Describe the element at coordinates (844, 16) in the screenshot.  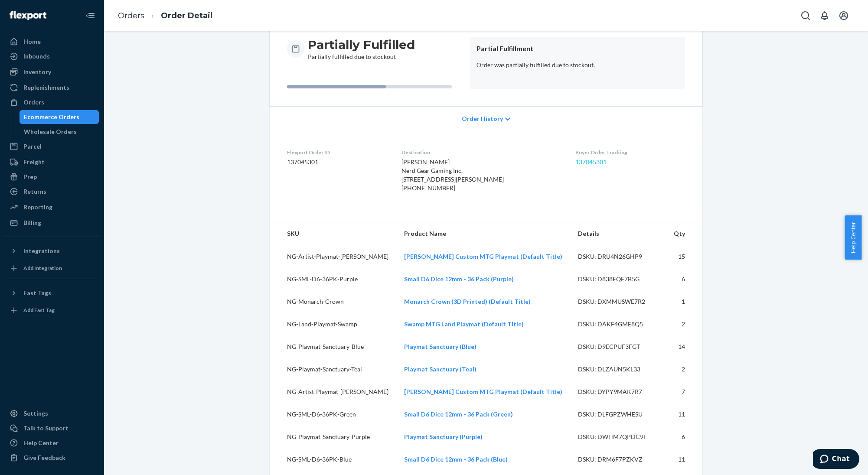
I see `button: Open account menu` at that location.